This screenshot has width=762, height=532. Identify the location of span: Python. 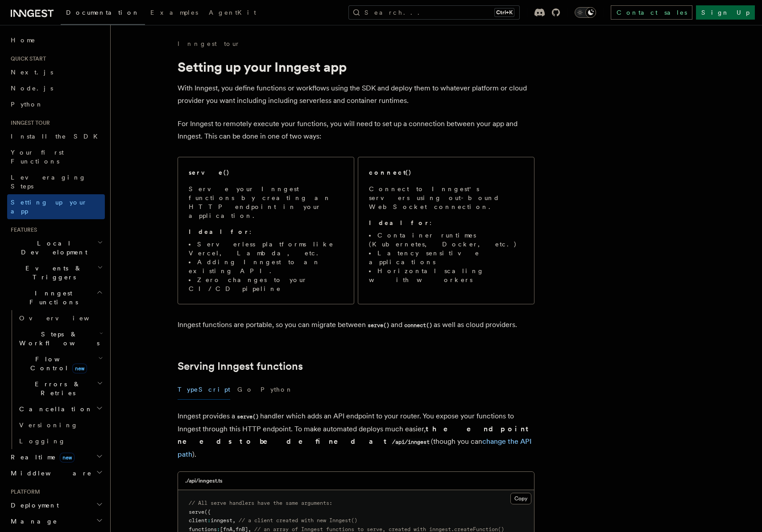
(27, 104).